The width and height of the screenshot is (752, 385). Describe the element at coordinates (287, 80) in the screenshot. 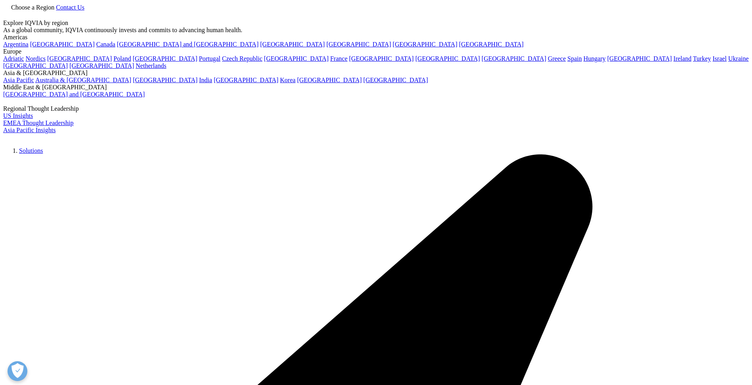

I see `a: Korea` at that location.